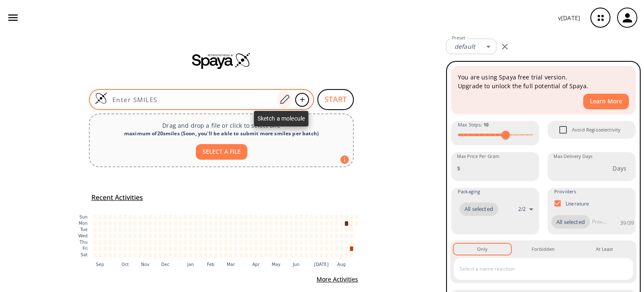 The height and width of the screenshot is (292, 644). Describe the element at coordinates (606, 101) in the screenshot. I see `button: Learn More` at that location.